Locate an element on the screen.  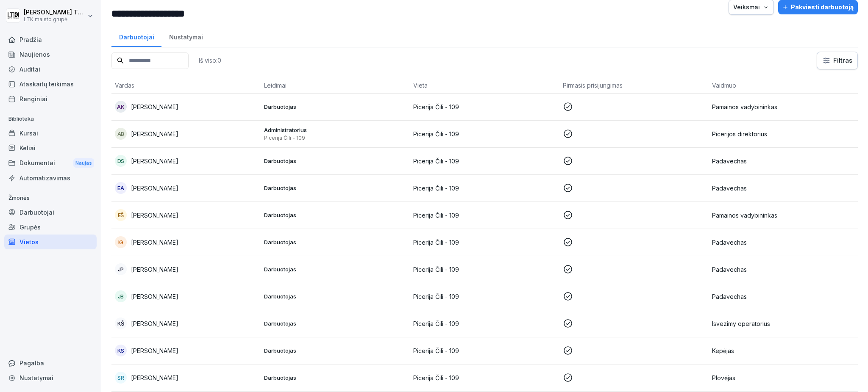
font: Kepėjas is located at coordinates (723, 351).